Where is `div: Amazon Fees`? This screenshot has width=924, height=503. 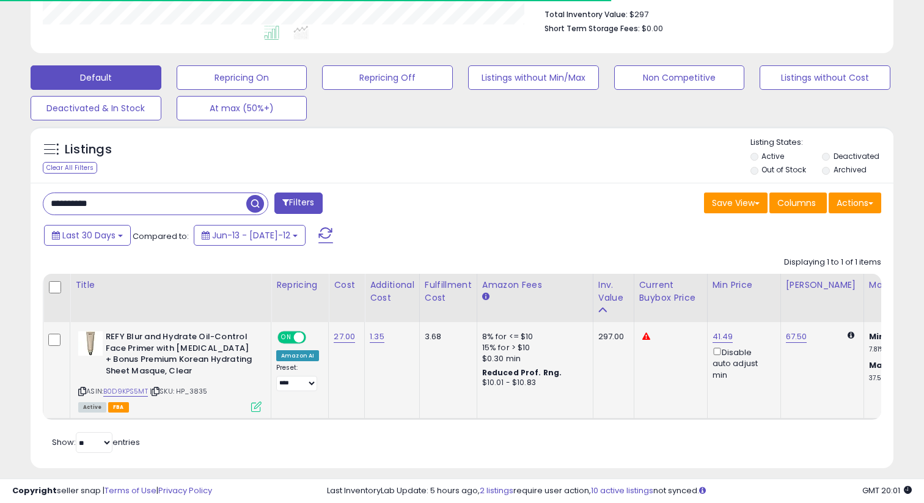 div: Amazon Fees is located at coordinates (535, 285).